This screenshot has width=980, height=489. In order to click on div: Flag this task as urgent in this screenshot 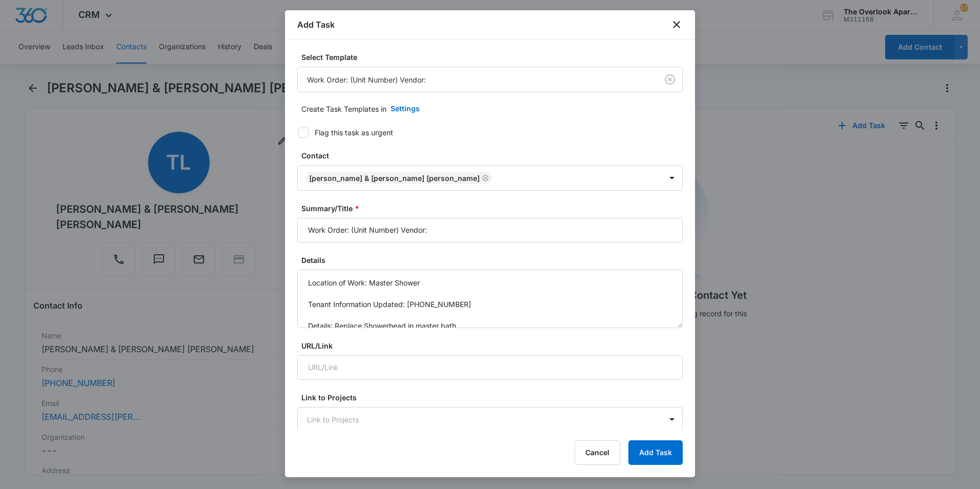, I will do `click(353, 132)`.